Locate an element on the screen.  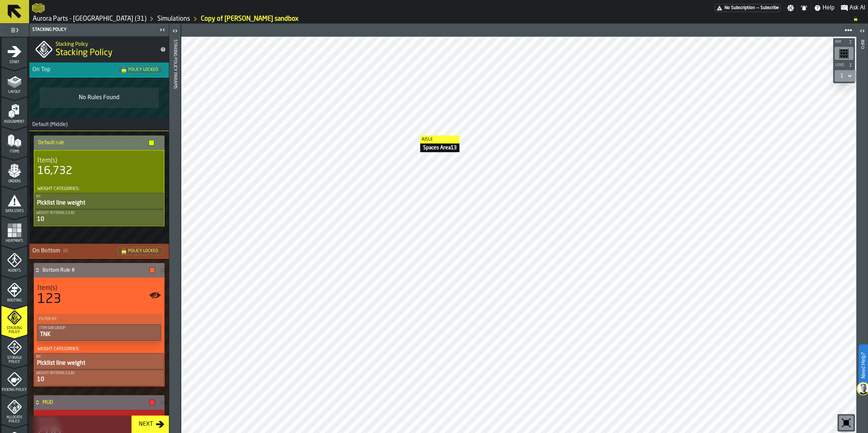
div: Default rule is located at coordinates (98, 143).